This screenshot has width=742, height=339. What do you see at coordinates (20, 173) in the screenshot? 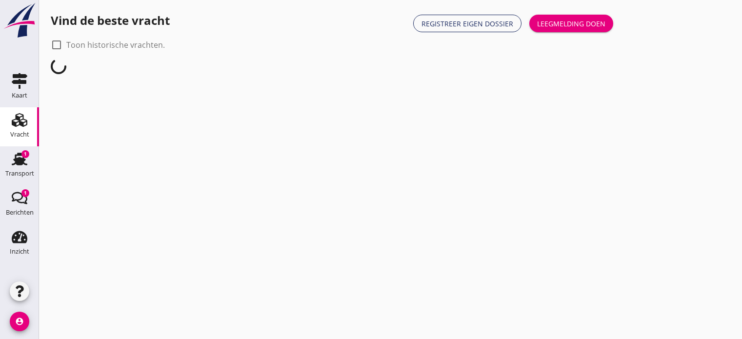
I see `div: Transport` at bounding box center [20, 173].